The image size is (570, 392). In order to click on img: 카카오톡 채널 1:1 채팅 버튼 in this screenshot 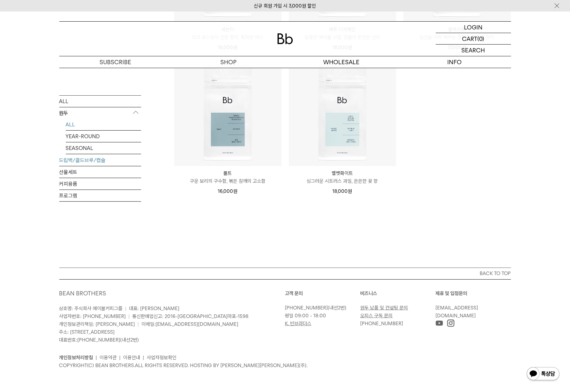, I will do `click(543, 374)`.